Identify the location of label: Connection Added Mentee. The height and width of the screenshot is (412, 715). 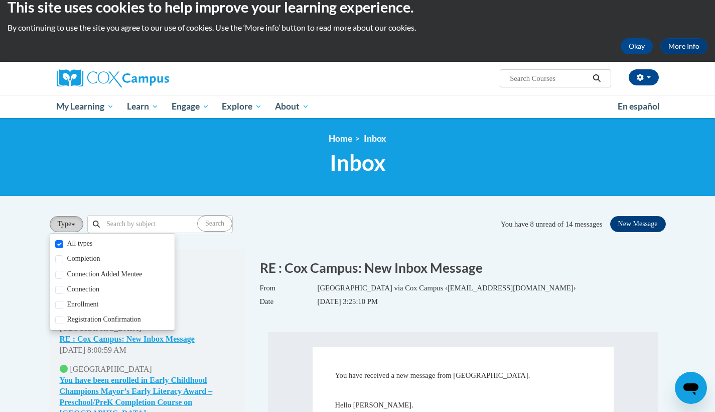
(105, 274).